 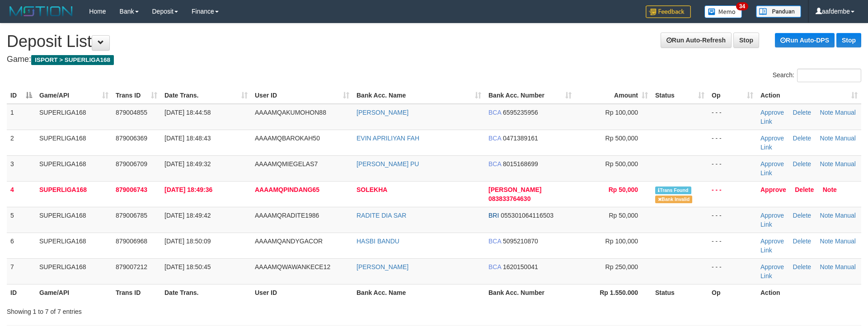 I want to click on span: Rp 50,000, so click(x=623, y=190).